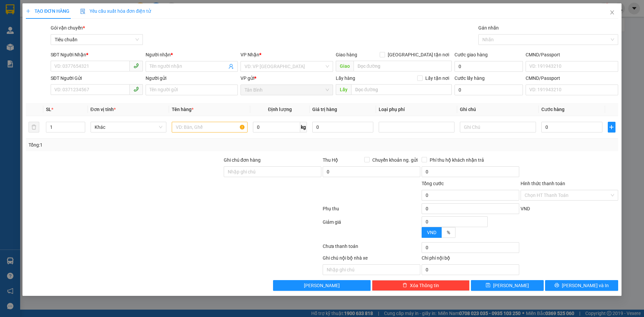  What do you see at coordinates (470, 78) in the screenshot?
I see `label: Cước lấy hàng` at bounding box center [470, 78].